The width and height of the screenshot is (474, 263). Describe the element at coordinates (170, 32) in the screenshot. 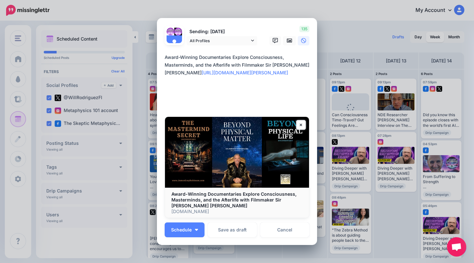

I see `img: 398694559_755142363325592_1851666557881600205_n-bsa141941.jpg` at that location.